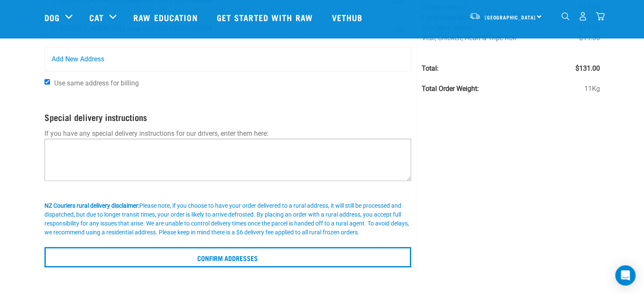 The width and height of the screenshot is (644, 294). What do you see at coordinates (228, 257) in the screenshot?
I see `input: Confirm addresses` at bounding box center [228, 257].